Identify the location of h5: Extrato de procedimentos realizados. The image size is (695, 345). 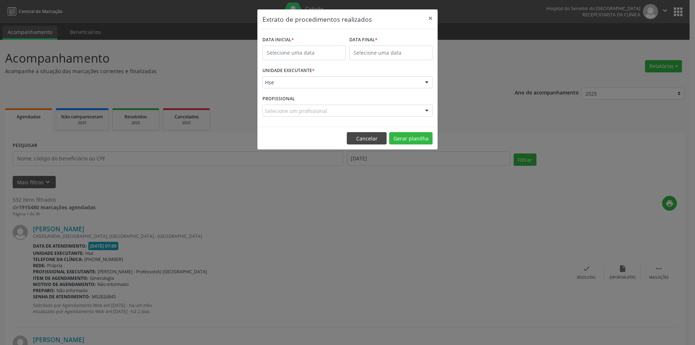
(317, 19).